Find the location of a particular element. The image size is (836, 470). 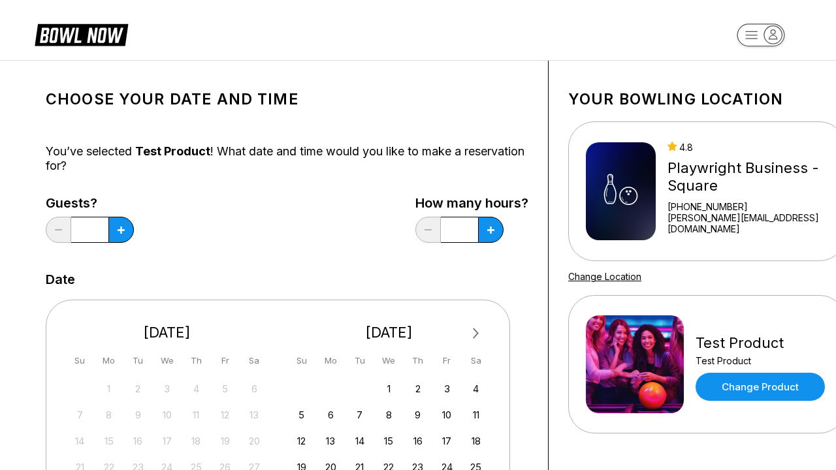

div: Not available Thursday, September 4th, 2025 is located at coordinates (196, 388).